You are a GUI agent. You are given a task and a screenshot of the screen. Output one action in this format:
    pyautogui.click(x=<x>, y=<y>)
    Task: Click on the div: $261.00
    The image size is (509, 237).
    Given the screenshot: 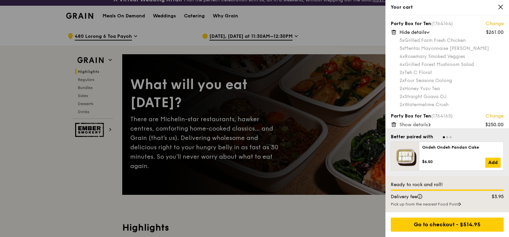 What is the action you would take?
    pyautogui.click(x=495, y=32)
    